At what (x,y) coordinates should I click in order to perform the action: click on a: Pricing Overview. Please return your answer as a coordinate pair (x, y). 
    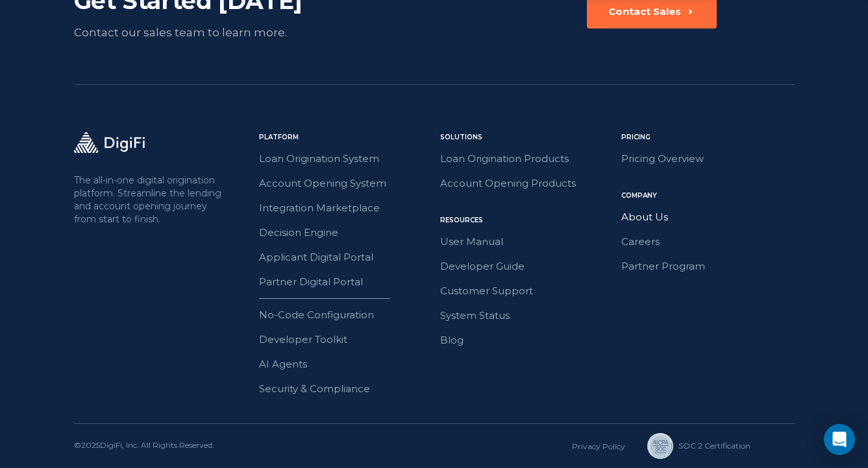
    Looking at the image, I should click on (708, 159).